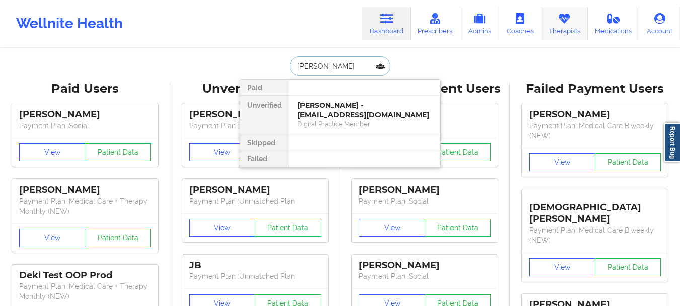 The image size is (680, 306). Describe the element at coordinates (672, 142) in the screenshot. I see `a: Report Bug` at that location.